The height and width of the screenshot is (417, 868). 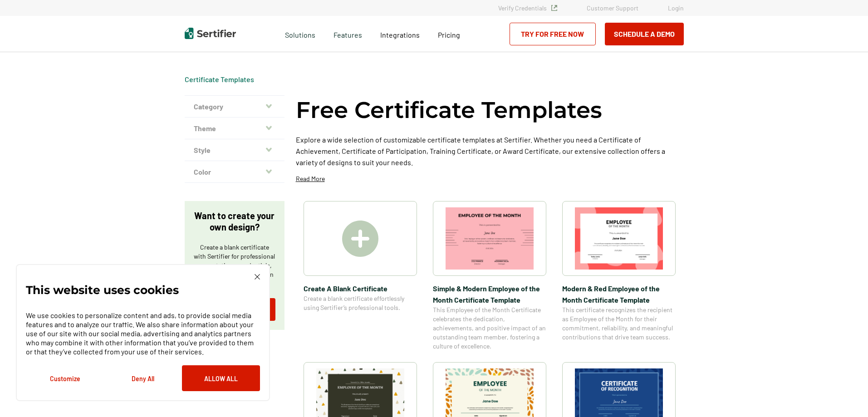 I want to click on a: Integrations, so click(x=400, y=34).